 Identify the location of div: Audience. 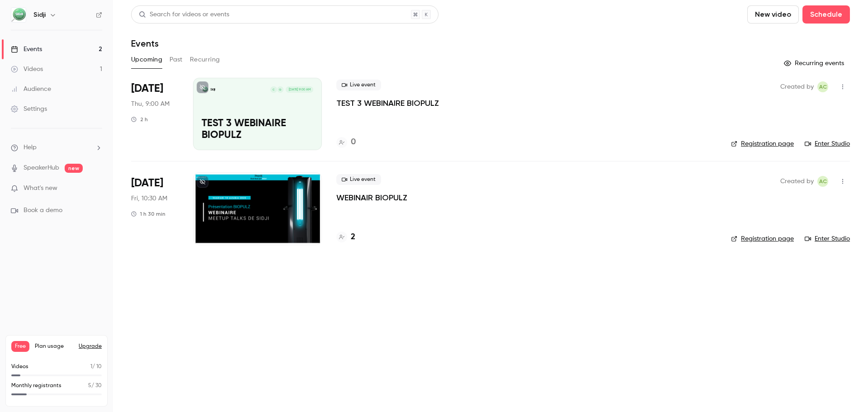
(31, 89).